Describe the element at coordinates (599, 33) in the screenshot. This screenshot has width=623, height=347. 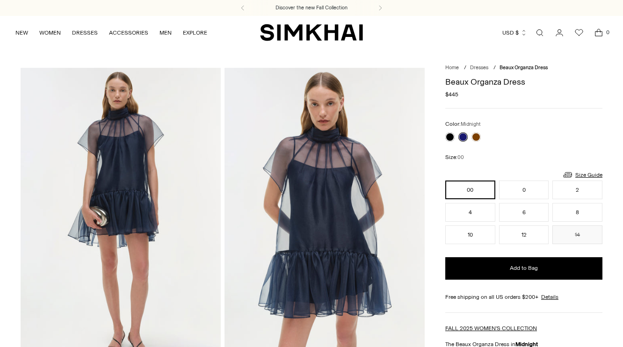
I see `a: Open cart modal` at that location.